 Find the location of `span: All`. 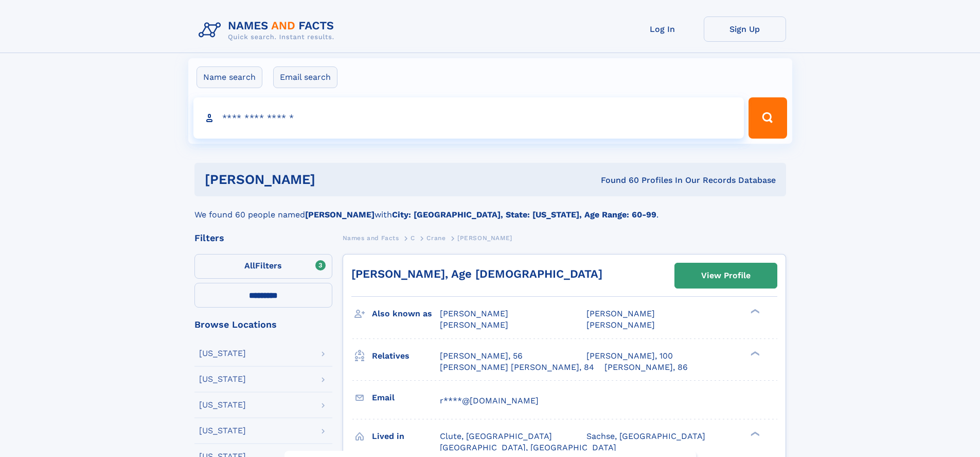

span: All is located at coordinates (249, 265).